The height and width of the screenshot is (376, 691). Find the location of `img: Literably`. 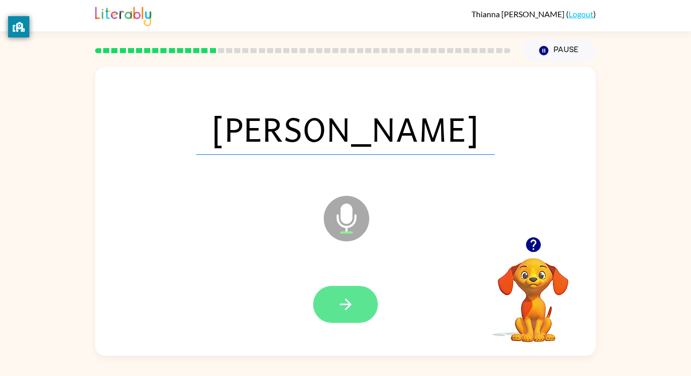

img: Literably is located at coordinates (123, 15).